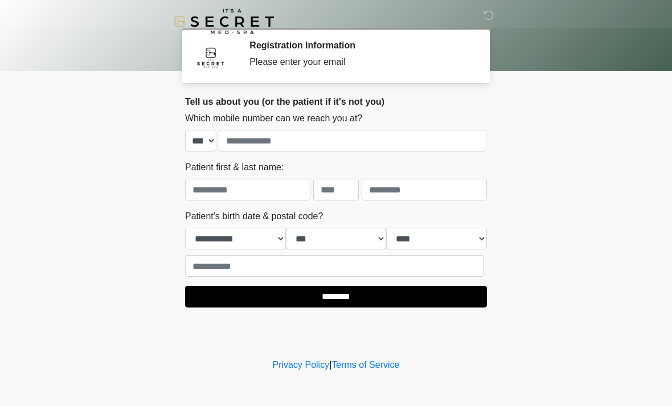 This screenshot has height=406, width=672. Describe the element at coordinates (234, 167) in the screenshot. I see `label: Patient first & last name:` at that location.